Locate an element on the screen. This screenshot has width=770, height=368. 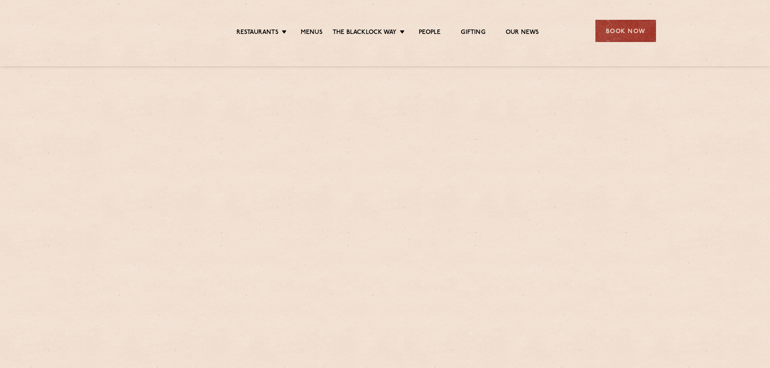
a: Restaurants is located at coordinates (258, 33).